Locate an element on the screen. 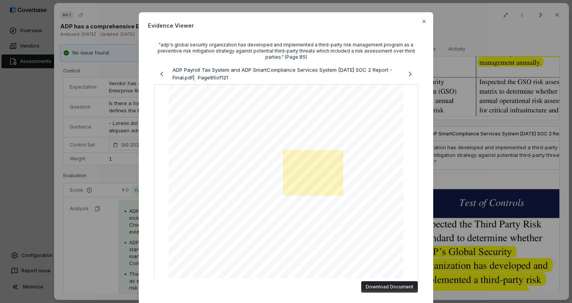 The height and width of the screenshot is (303, 572). button: Previous page is located at coordinates (162, 74).